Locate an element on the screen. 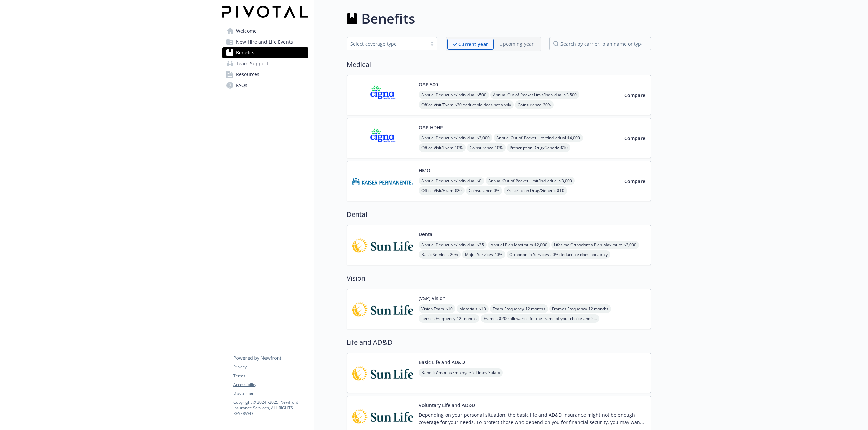 The width and height of the screenshot is (868, 430). button: Voluntary Life and AD&D is located at coordinates (447, 405).